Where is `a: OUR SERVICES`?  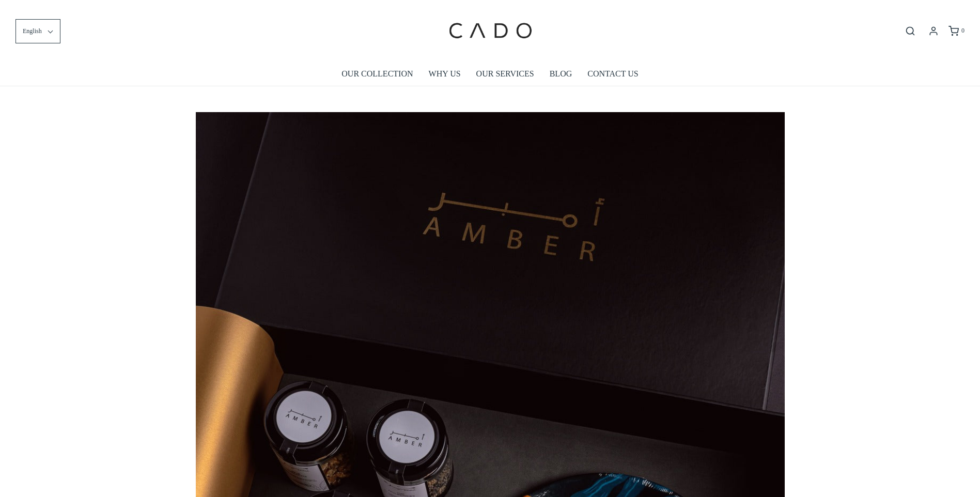 a: OUR SERVICES is located at coordinates (506, 74).